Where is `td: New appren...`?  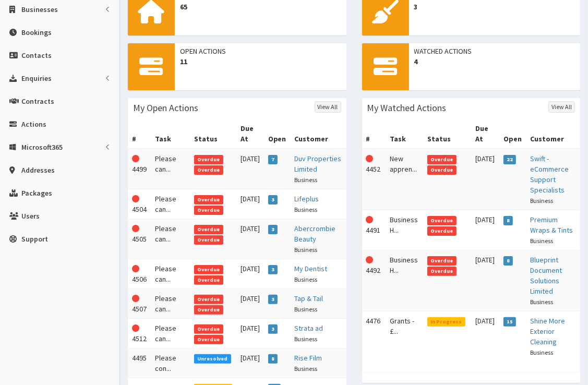
td: New appren... is located at coordinates (404, 180).